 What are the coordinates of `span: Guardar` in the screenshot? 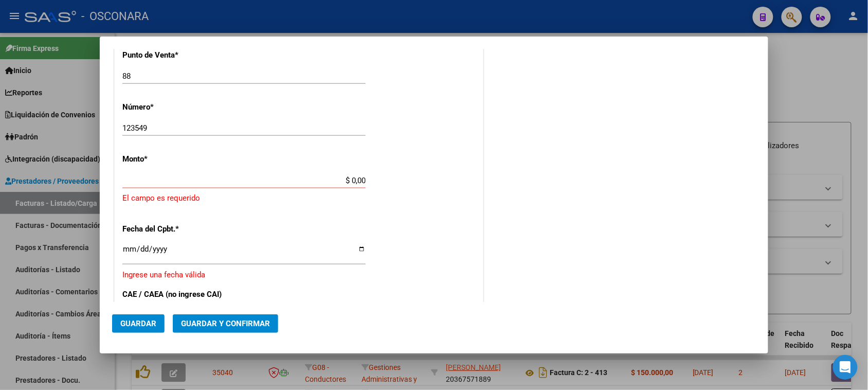 It's located at (138, 323).